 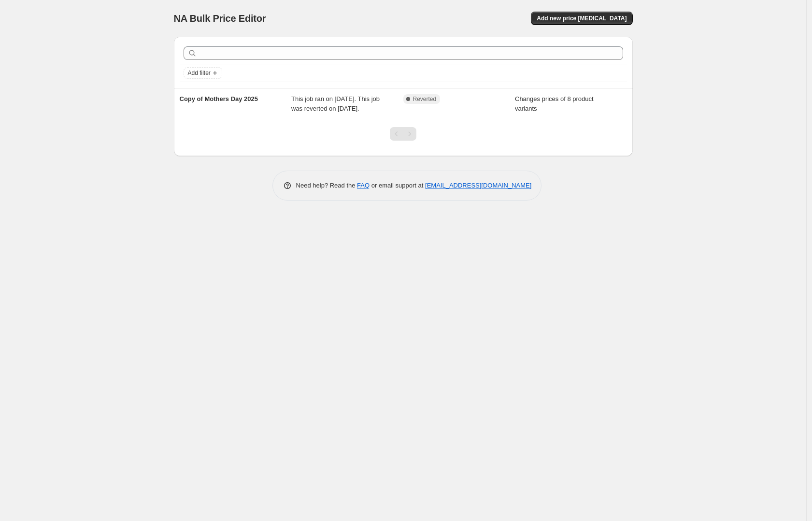 I want to click on span: Add filter, so click(x=199, y=73).